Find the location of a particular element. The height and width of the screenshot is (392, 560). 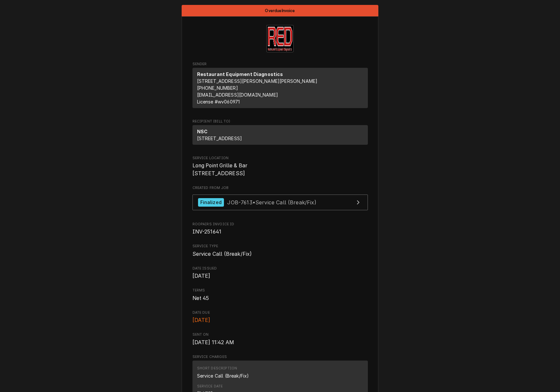

div: Created From Job is located at coordinates (280, 199).